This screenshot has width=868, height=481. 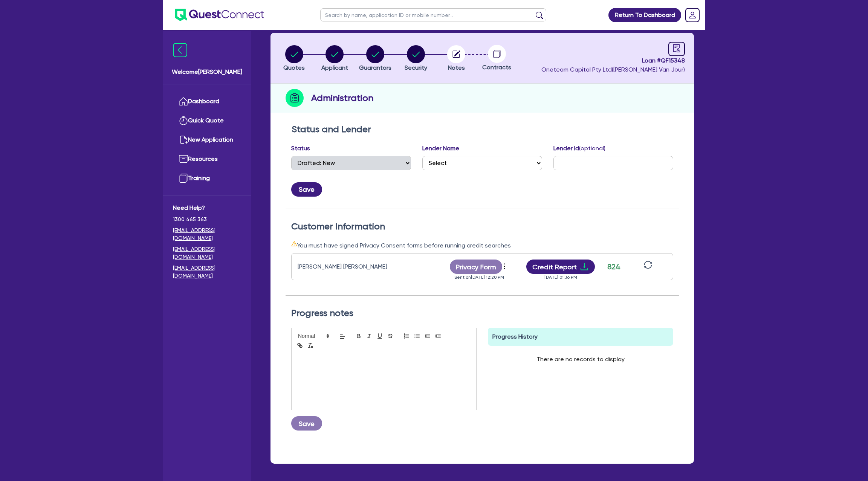 I want to click on button: Applicant, so click(x=334, y=58).